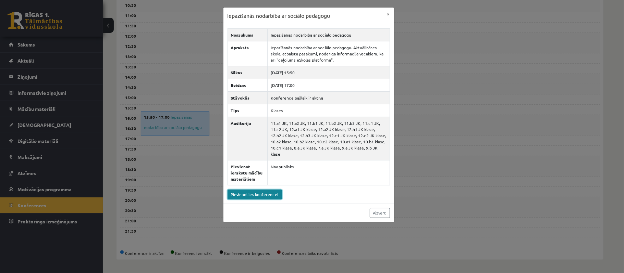 Image resolution: width=624 pixels, height=273 pixels. Describe the element at coordinates (247, 138) in the screenshot. I see `th: Auditorija` at that location.